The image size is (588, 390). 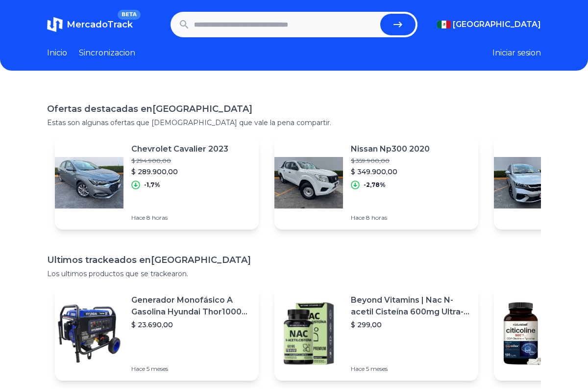 I want to click on p: Chevrolet Cavalier 2023, so click(x=180, y=149).